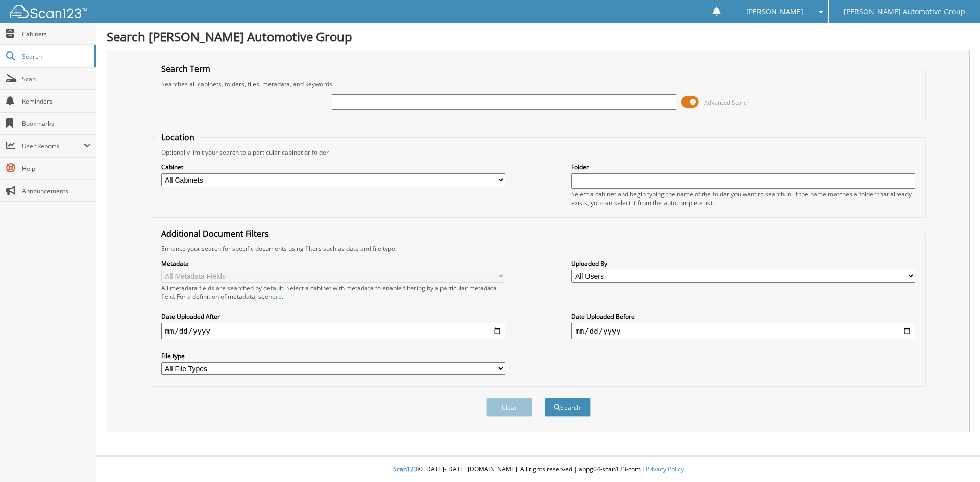  What do you see at coordinates (333, 316) in the screenshot?
I see `label: Date Uploaded After` at bounding box center [333, 316].